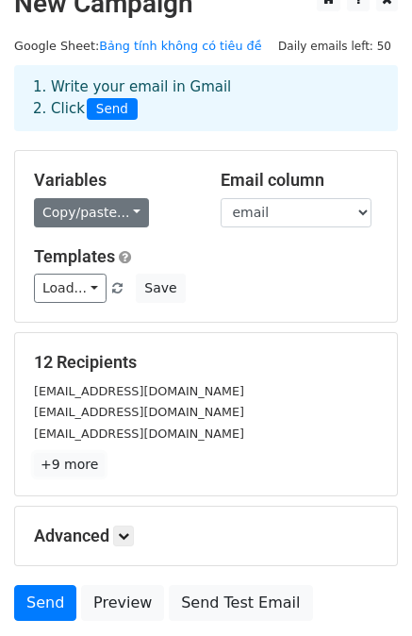  I want to click on div: 1. Write your email in Gmail 2. Click, so click(206, 98).